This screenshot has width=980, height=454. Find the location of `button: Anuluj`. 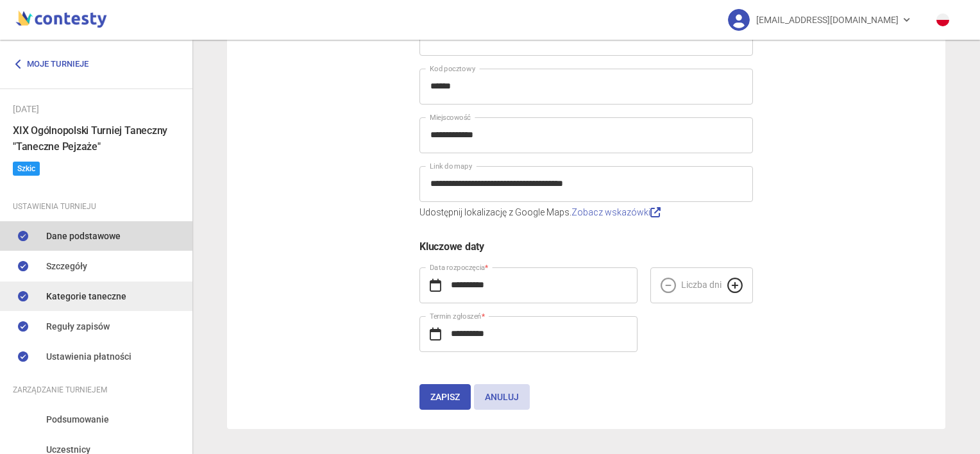

button: Anuluj is located at coordinates (502, 397).